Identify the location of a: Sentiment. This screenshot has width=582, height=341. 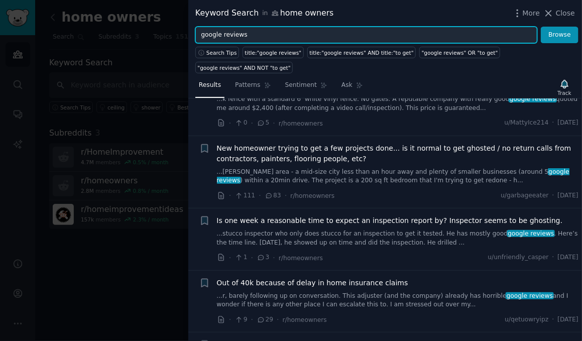
(307, 87).